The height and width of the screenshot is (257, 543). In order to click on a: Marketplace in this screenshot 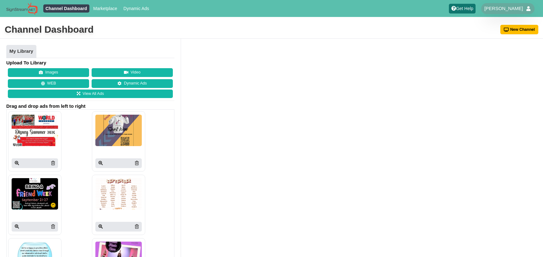, I will do `click(105, 8)`.